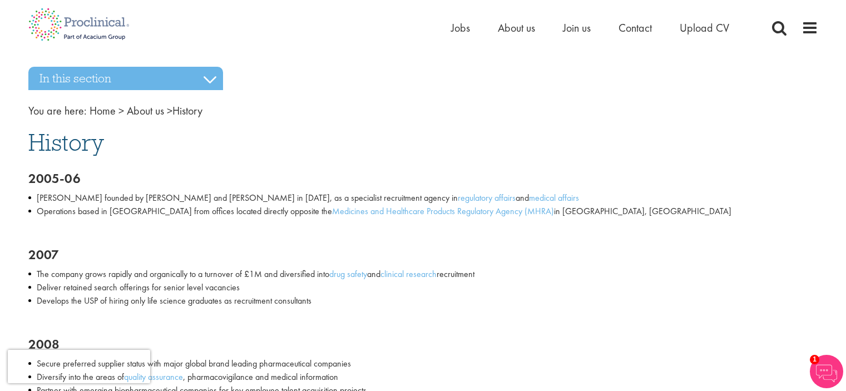 Image resolution: width=846 pixels, height=391 pixels. Describe the element at coordinates (423, 364) in the screenshot. I see `li: Secure preferred supplier status with major global brand leading pharmaceutical companies` at that location.